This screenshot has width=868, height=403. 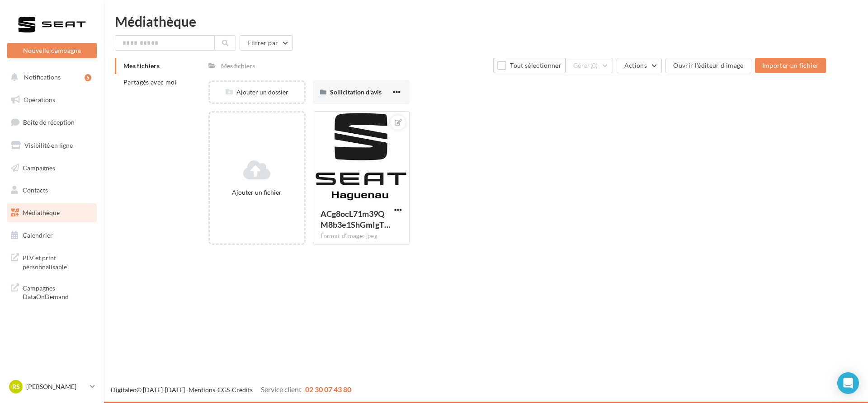 What do you see at coordinates (791, 66) in the screenshot?
I see `button: Importer un fichier` at bounding box center [791, 66].